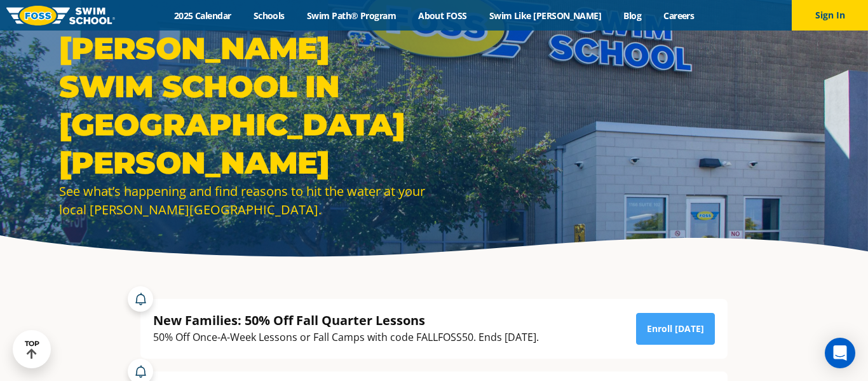 The height and width of the screenshot is (381, 868). What do you see at coordinates (346, 320) in the screenshot?
I see `div: New Families: 50% Off Fall Quarter Lessons` at bounding box center [346, 320].